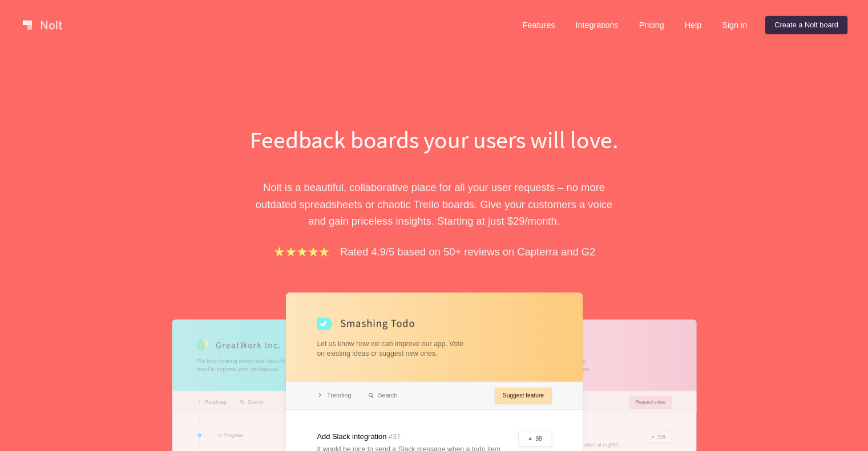 This screenshot has height=451, width=868. Describe the element at coordinates (302, 251) in the screenshot. I see `img: stars.b067e34983.png` at that location.